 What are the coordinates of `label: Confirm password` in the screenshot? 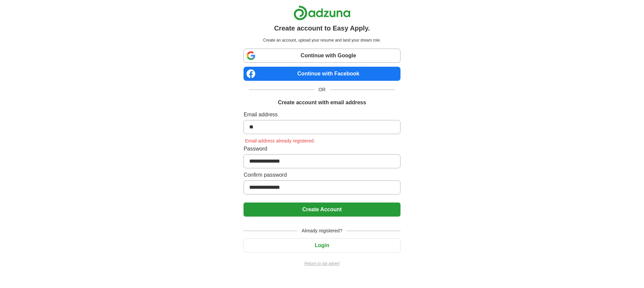 It's located at (322, 175).